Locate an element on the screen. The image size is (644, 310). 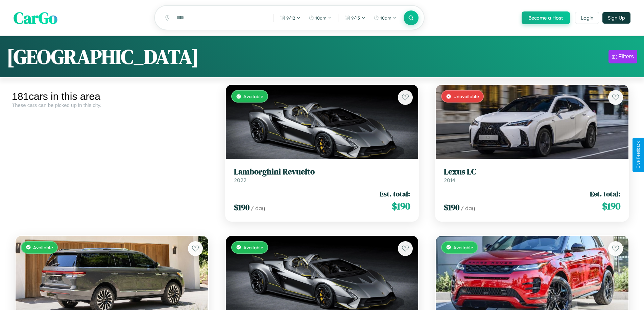
button: 9/13 is located at coordinates (355, 18).